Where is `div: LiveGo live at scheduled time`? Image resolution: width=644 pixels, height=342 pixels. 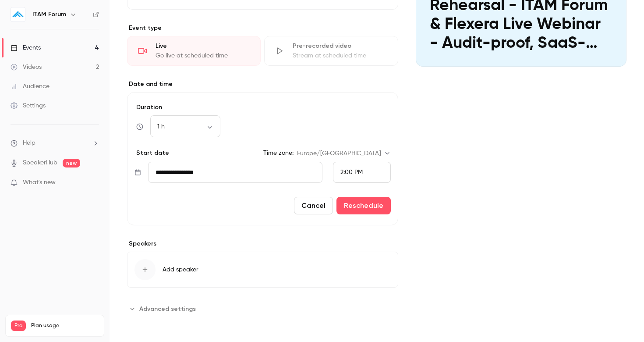
div: LiveGo live at scheduled time is located at coordinates (194, 51).